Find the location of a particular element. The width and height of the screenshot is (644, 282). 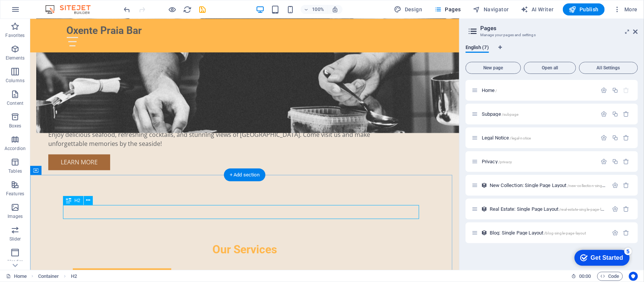

div: Home/ is located at coordinates (539, 90).